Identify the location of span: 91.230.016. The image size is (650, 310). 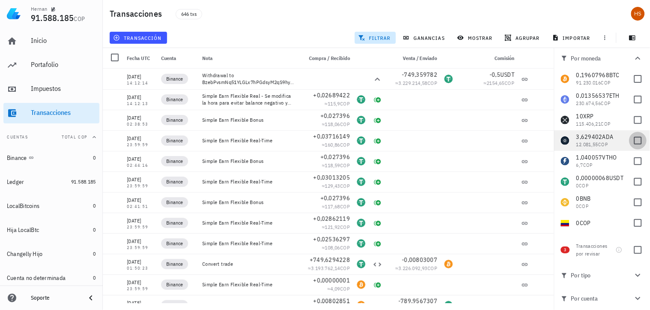
(589, 82).